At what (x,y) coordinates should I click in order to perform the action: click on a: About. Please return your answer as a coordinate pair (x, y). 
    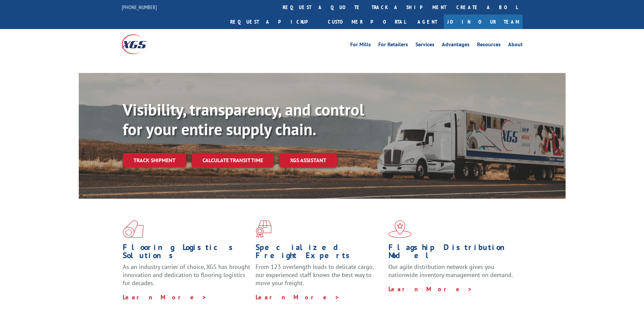
    Looking at the image, I should click on (515, 46).